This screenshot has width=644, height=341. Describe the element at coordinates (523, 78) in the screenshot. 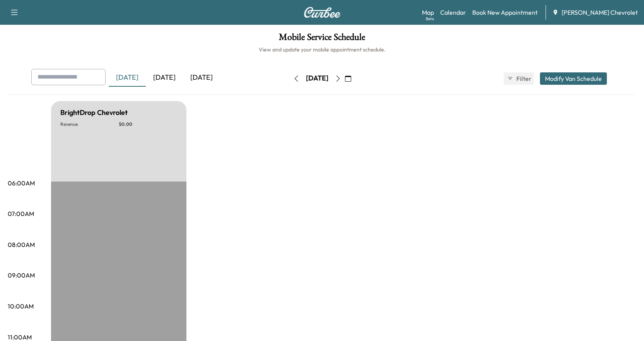

I see `span: Filter` at that location.